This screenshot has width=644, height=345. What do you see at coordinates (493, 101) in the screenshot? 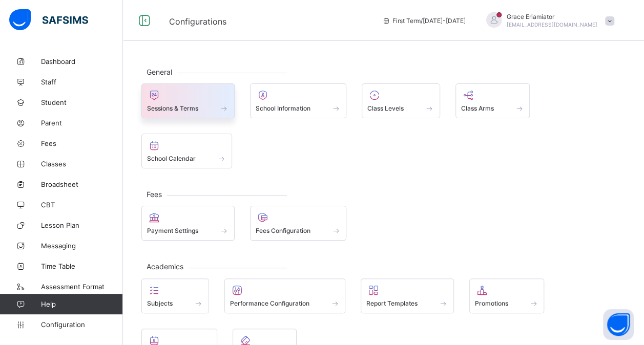
I see `div: Class Arms` at bounding box center [493, 101].